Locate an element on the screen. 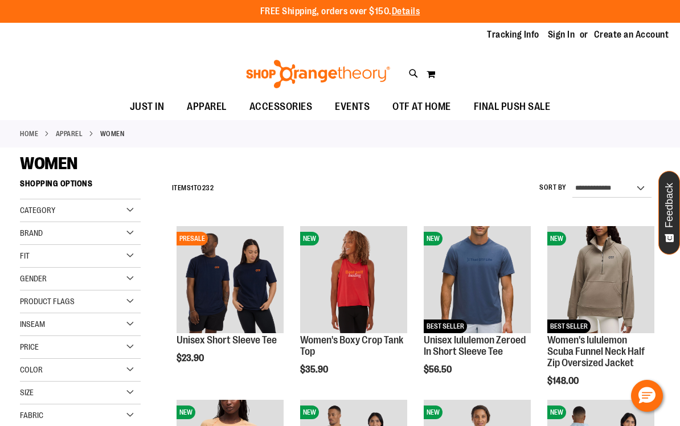 Image resolution: width=680 pixels, height=426 pixels. span: FINAL PUSH SALE is located at coordinates (512, 106).